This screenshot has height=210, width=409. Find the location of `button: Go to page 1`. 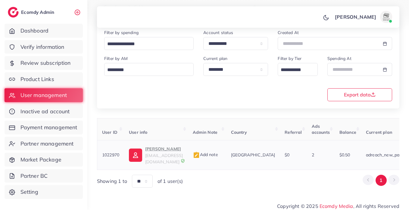

button: Go to page 1 is located at coordinates (381, 180).